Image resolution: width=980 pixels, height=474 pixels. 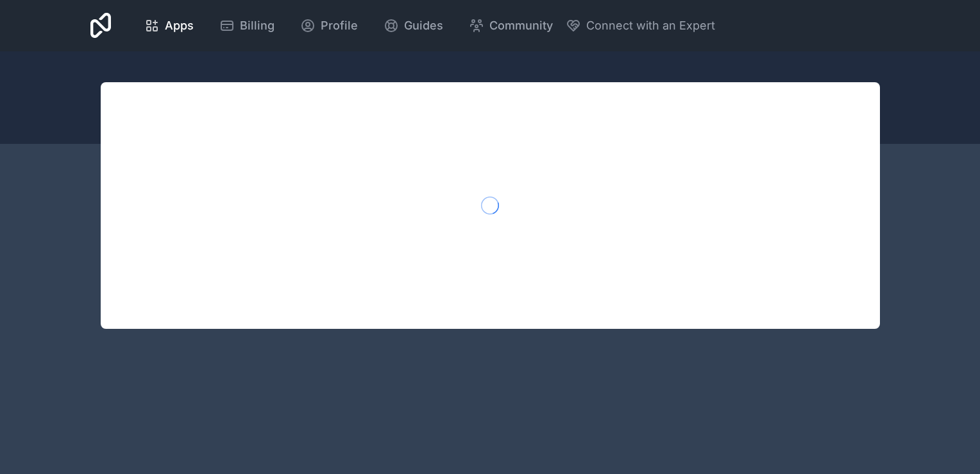 I want to click on a: Profile, so click(x=329, y=26).